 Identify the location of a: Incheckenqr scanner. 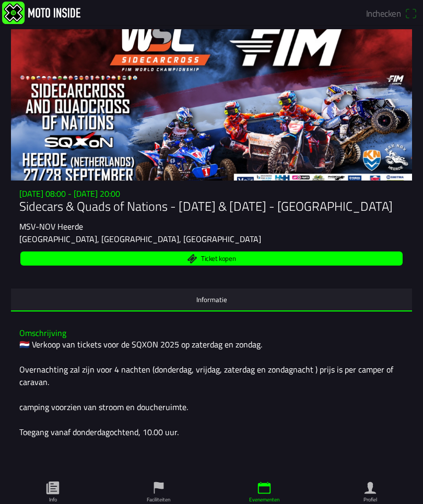
(392, 13).